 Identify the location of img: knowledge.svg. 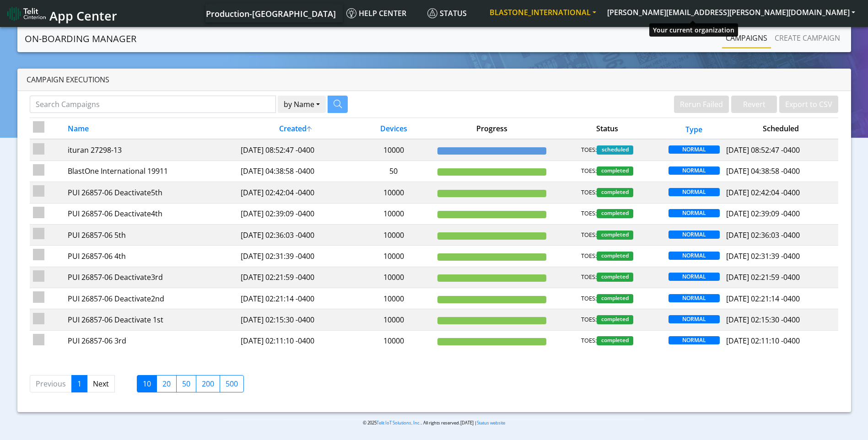
(351, 13).